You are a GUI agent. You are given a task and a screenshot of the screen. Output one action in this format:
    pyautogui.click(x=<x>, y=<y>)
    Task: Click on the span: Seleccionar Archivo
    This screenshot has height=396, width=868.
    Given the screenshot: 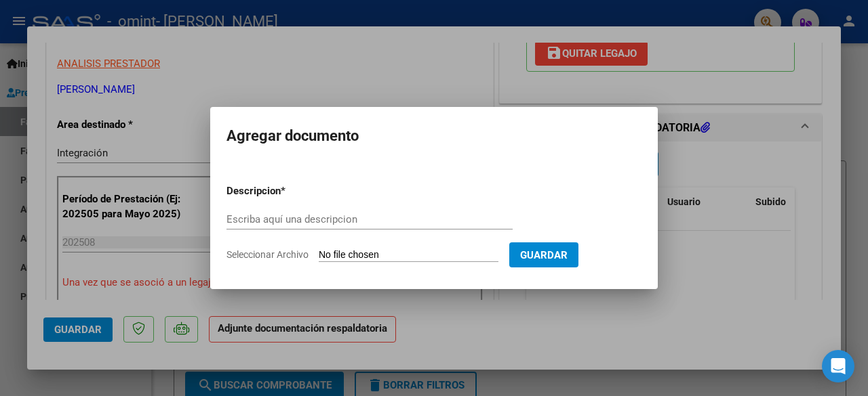 What is the action you would take?
    pyautogui.click(x=267, y=255)
    